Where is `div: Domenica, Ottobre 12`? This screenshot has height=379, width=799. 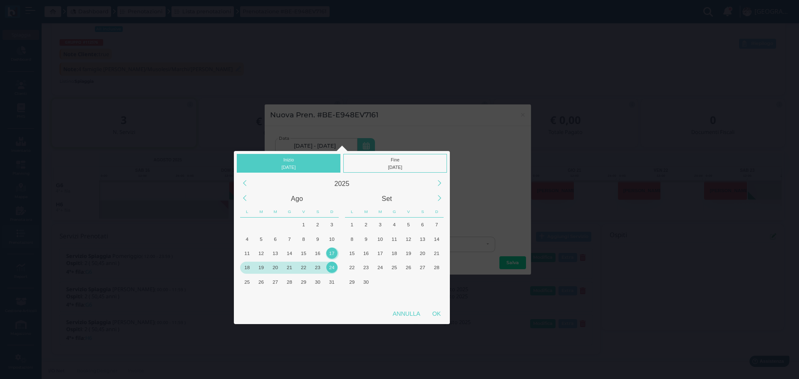
div: Domenica, Ottobre 12 is located at coordinates (437, 296).